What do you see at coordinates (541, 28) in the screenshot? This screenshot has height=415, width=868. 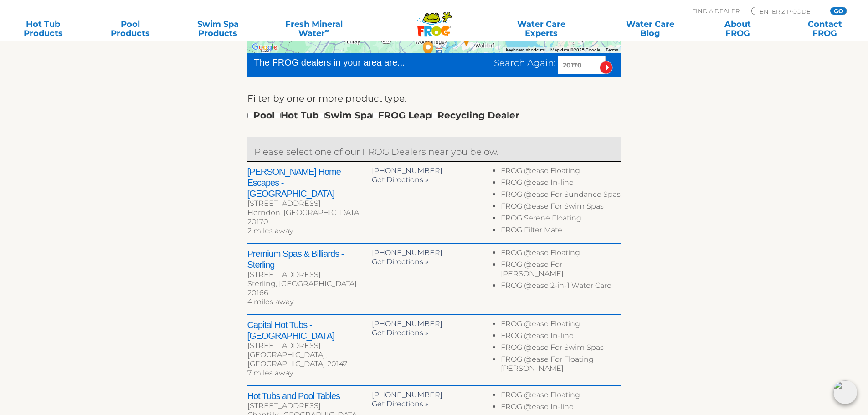 I see `a: Water CareExperts` at bounding box center [541, 28].